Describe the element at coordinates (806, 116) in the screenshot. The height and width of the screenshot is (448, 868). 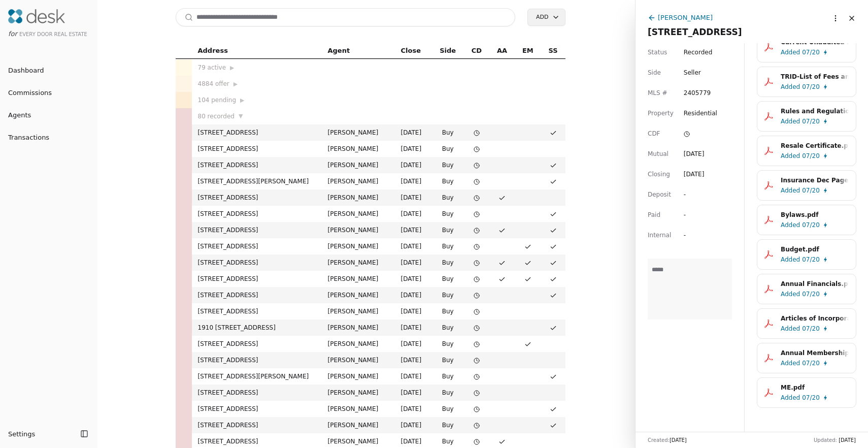
I see `button: Rules and Regulations.pdfAdded07/20` at that location.